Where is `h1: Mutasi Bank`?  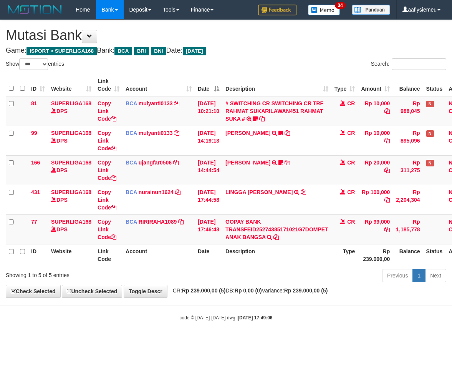 h1: Mutasi Bank is located at coordinates (226, 35).